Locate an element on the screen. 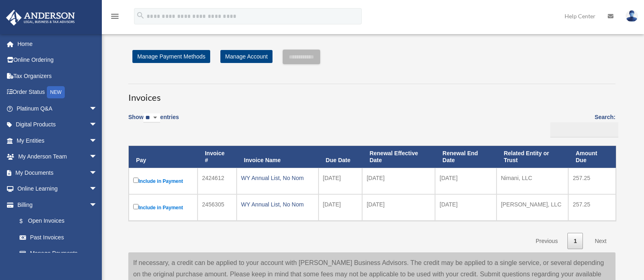 This screenshot has width=644, height=280. a: My Entitiesarrow_drop_down is located at coordinates (57, 140).